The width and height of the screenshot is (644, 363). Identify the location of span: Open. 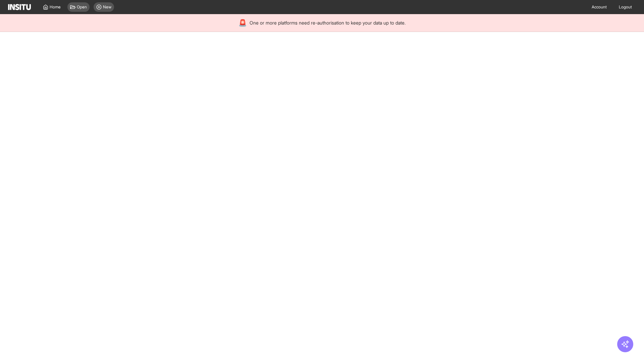
(82, 7).